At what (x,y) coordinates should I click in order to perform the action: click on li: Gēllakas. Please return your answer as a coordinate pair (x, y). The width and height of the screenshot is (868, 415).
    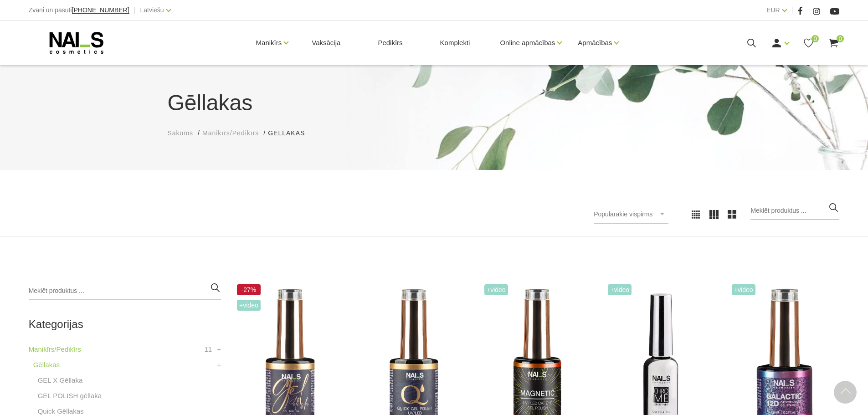
    Looking at the image, I should click on (291, 133).